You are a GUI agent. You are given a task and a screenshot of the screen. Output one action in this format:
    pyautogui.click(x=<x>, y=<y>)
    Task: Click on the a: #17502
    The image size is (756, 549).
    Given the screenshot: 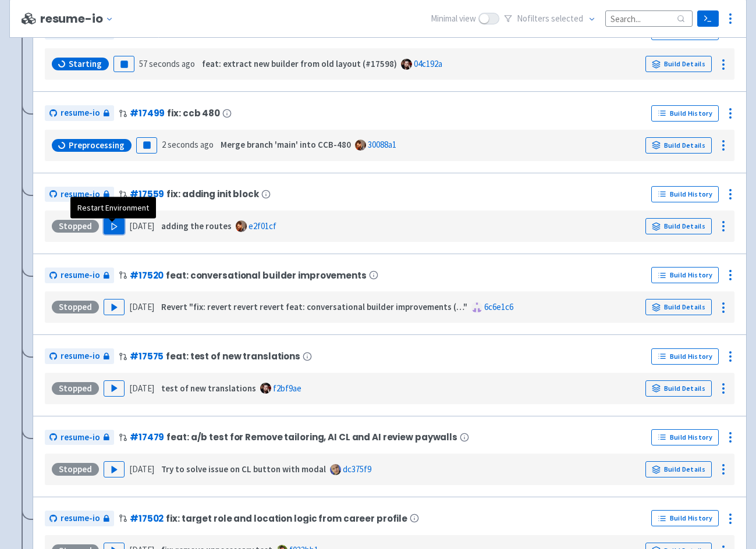 What is the action you would take?
    pyautogui.click(x=147, y=518)
    